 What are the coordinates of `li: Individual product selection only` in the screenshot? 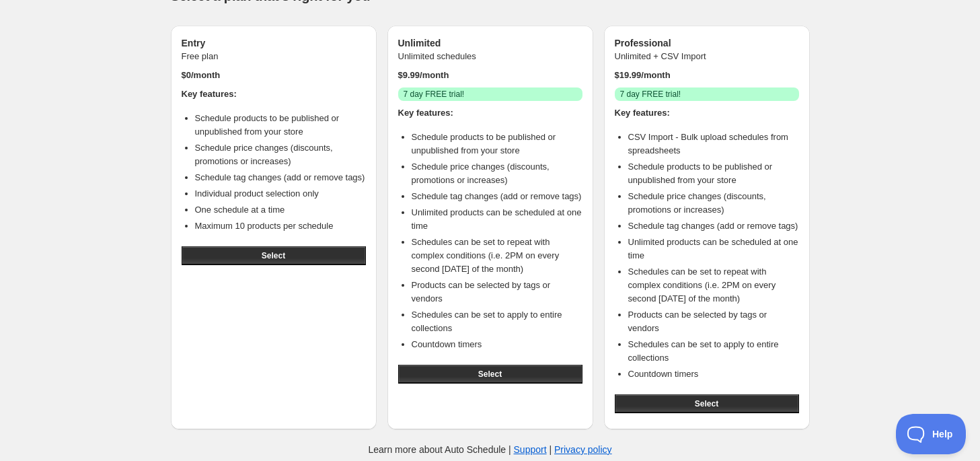 It's located at (280, 193).